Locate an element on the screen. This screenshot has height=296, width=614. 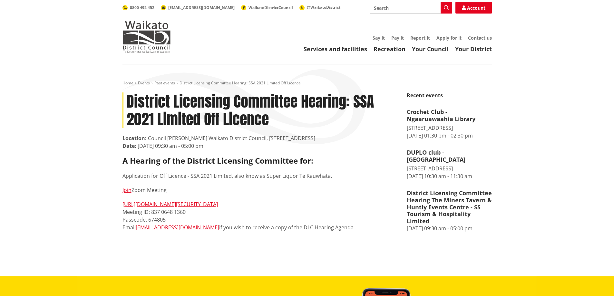
span: District Licensing Committee Hearing: SSA 2021 Limited Off Licence is located at coordinates (240, 83).